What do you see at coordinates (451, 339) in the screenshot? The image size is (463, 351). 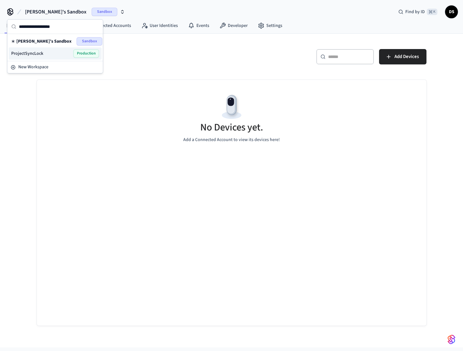 I see `img: SeamLogoGradient.69752ec5.svg` at bounding box center [451, 339].